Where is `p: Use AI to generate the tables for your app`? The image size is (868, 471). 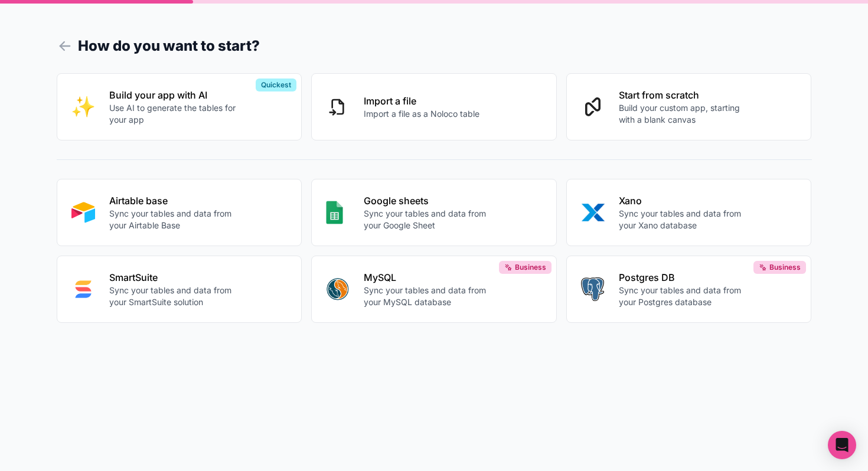 p: Use AI to generate the tables for your app is located at coordinates (175, 114).